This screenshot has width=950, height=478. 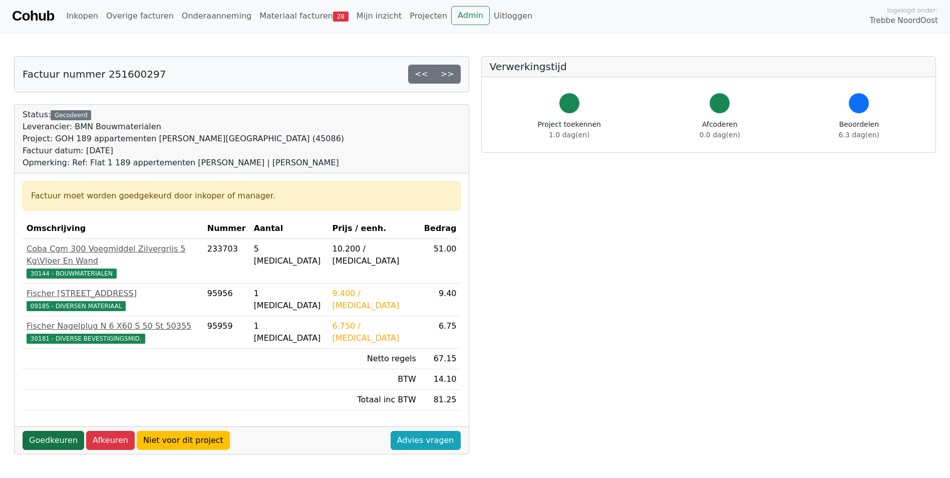 What do you see at coordinates (373, 399) in the screenshot?
I see `td: Totaal inc BTW` at bounding box center [373, 399].